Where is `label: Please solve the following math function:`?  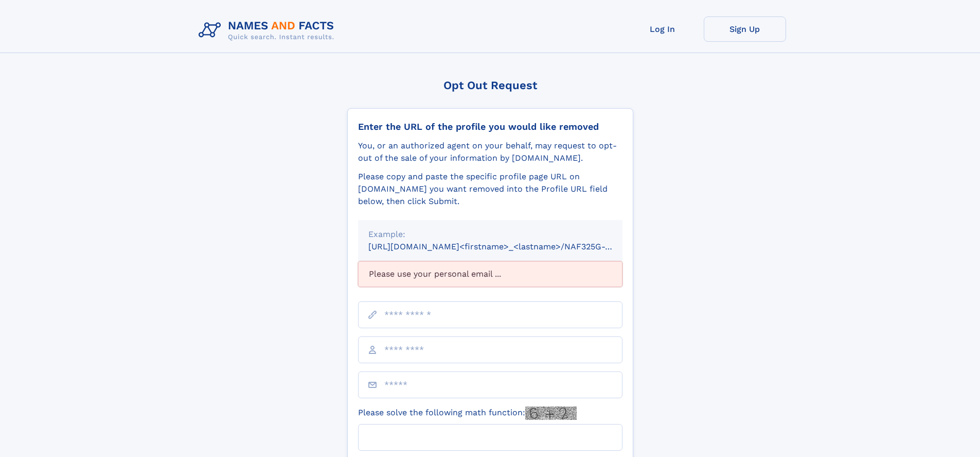
label: Please solve the following math function: is located at coordinates (467, 413).